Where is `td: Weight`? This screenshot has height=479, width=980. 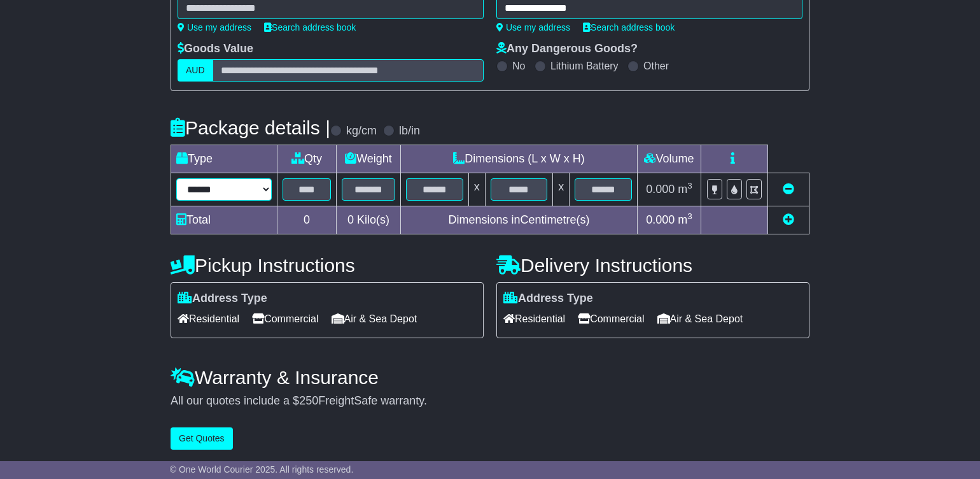 td: Weight is located at coordinates (369, 159).